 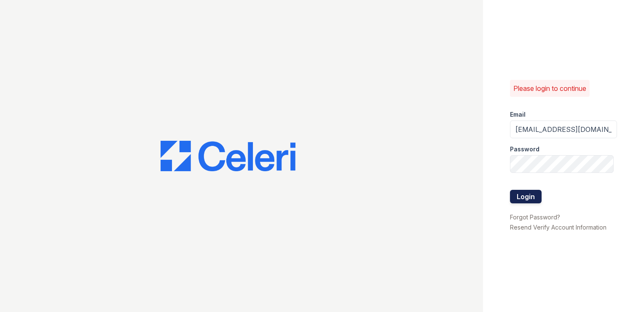 I want to click on a: Forgot Password?, so click(x=535, y=216).